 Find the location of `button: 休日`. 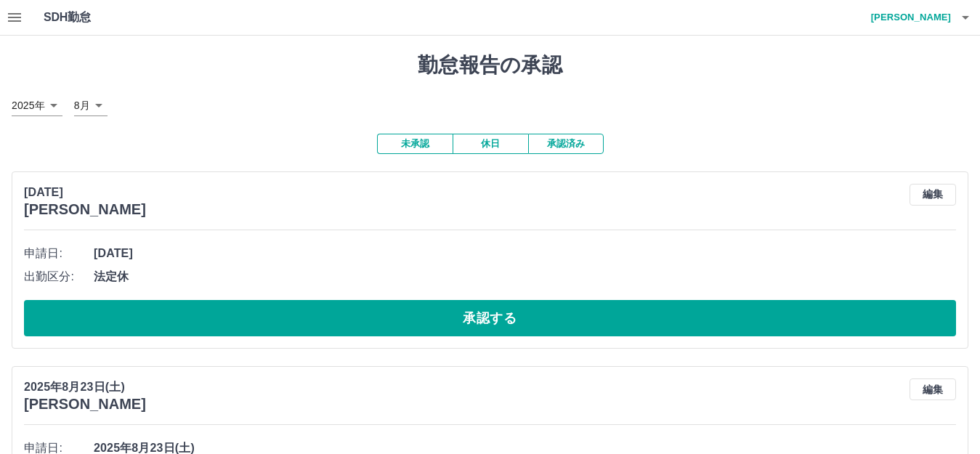

button: 休日 is located at coordinates (490, 144).